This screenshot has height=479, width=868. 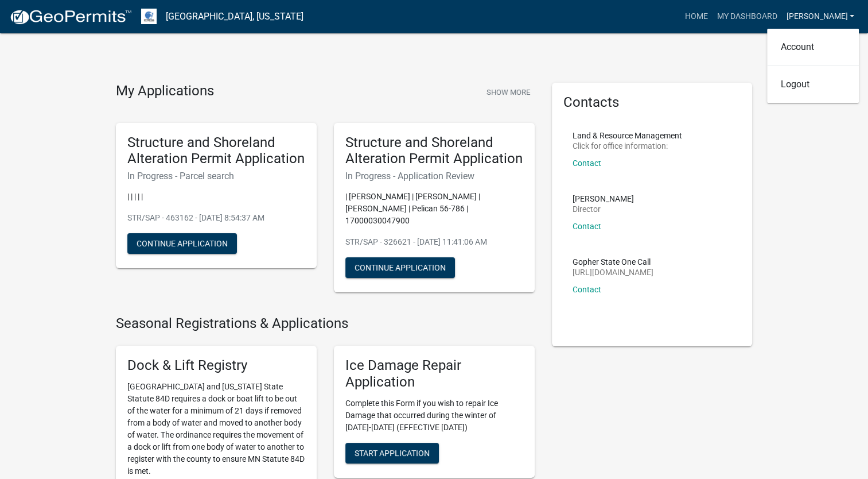 I want to click on img: Otter Tail County, Minnesota, so click(x=148, y=16).